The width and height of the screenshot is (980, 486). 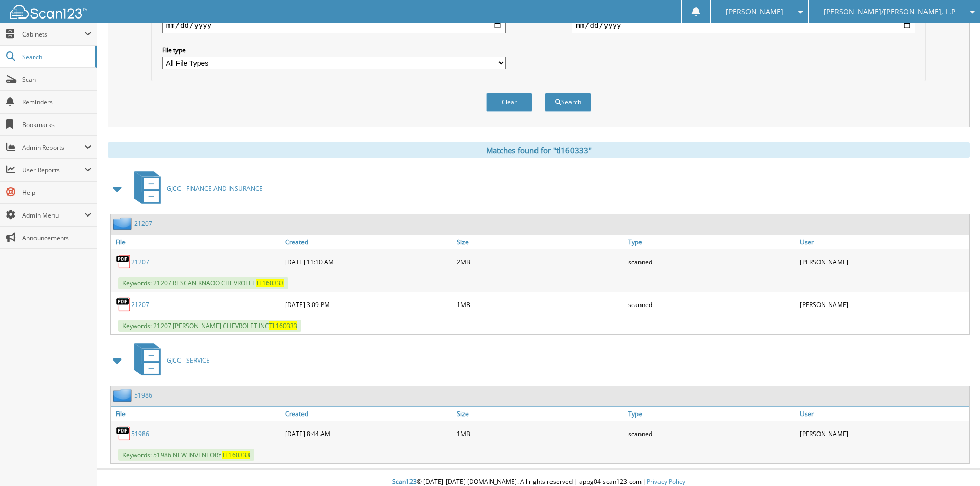 What do you see at coordinates (203, 284) in the screenshot?
I see `span: Keywords: 21207 RESCAN KNAOO CHEVROLET` at bounding box center [203, 284].